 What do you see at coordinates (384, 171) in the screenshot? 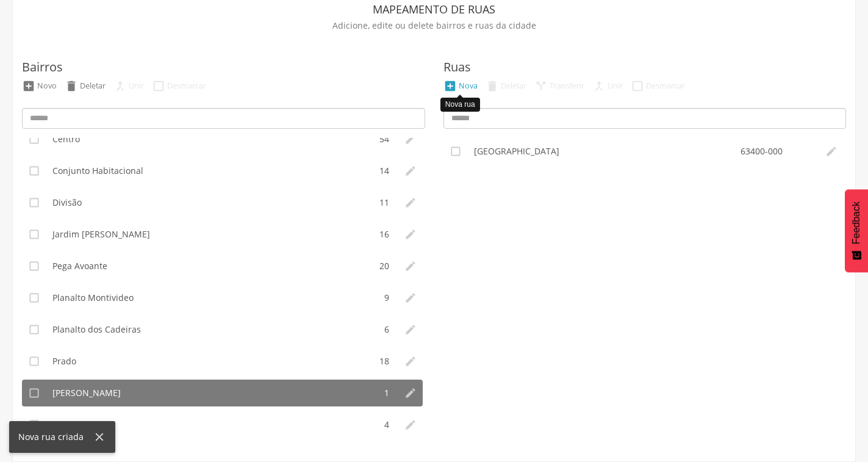
I see `span: 14` at bounding box center [384, 171].